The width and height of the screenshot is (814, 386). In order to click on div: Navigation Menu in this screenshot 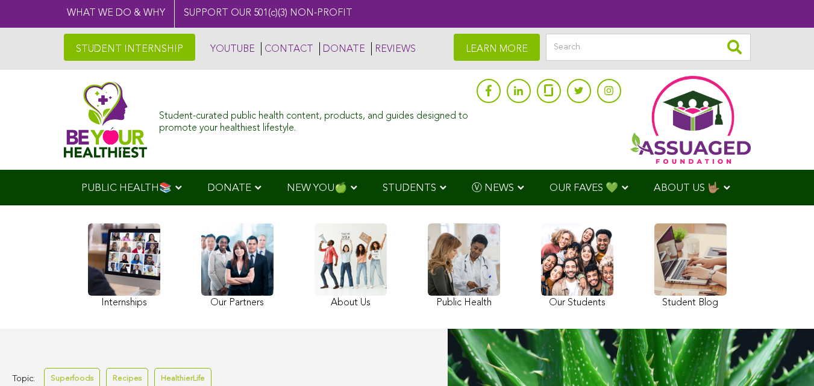, I will do `click(407, 187)`.